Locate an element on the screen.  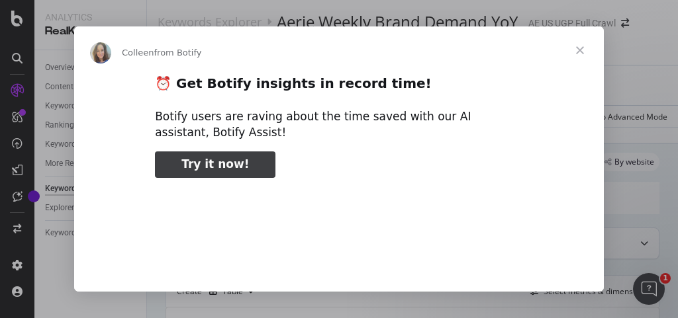
img: Profile image for Colleen is located at coordinates (101, 53).